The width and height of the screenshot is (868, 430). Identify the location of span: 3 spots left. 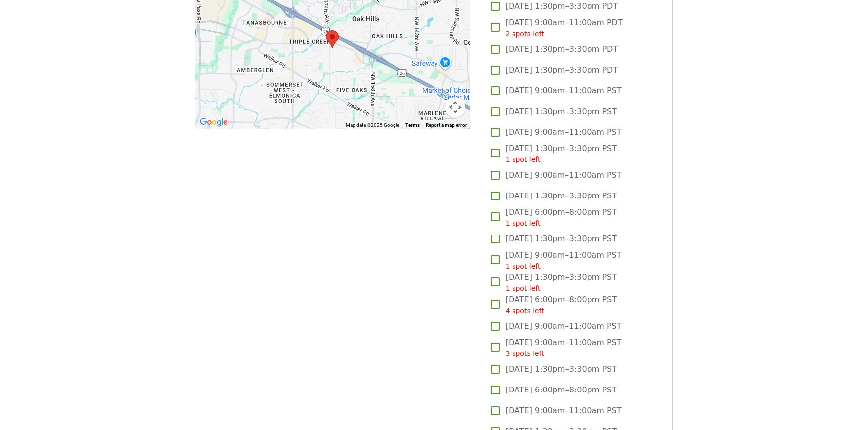
(525, 354).